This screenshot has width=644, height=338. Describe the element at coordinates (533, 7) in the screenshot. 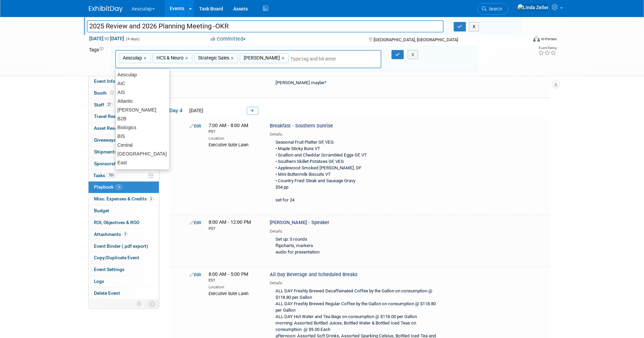

I see `img: Linda Zeller` at that location.